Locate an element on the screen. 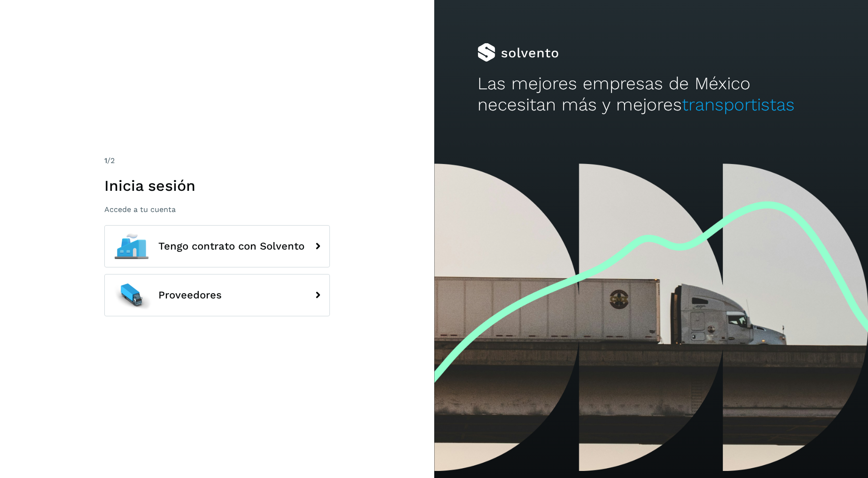 This screenshot has width=868, height=478. span: 1 is located at coordinates (106, 160).